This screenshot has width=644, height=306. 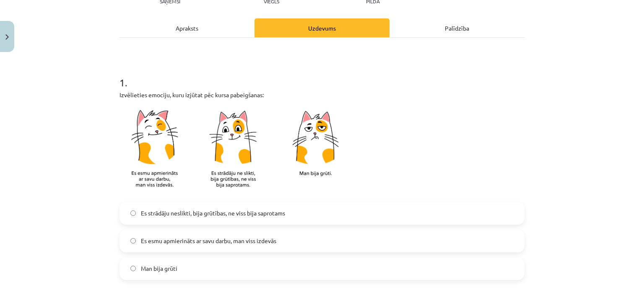 What do you see at coordinates (133, 213) in the screenshot?
I see `input: Es strādāju neslikti, bija grūtības, ne viss bija saprotams` at bounding box center [133, 213].